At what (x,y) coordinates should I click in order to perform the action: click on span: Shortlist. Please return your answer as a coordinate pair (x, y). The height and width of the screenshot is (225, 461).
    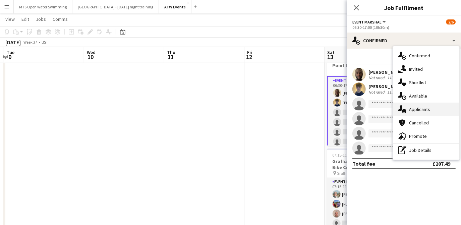
    Looking at the image, I should click on (417, 82).